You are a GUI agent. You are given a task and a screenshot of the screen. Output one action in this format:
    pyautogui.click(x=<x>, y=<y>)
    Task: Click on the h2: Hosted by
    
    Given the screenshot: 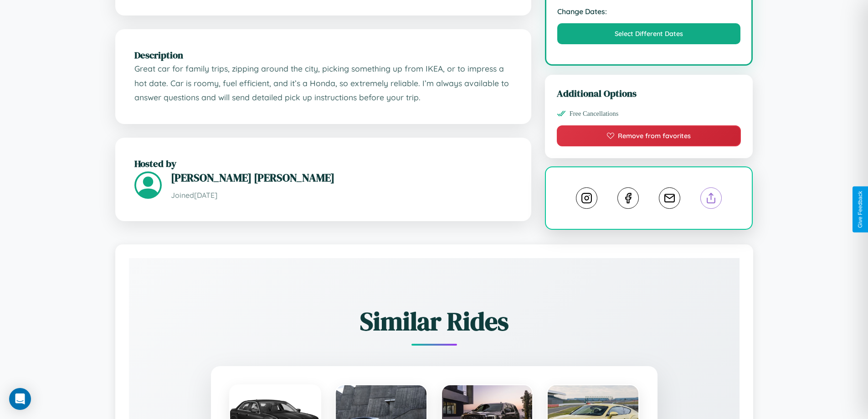 What is the action you would take?
    pyautogui.click(x=323, y=163)
    